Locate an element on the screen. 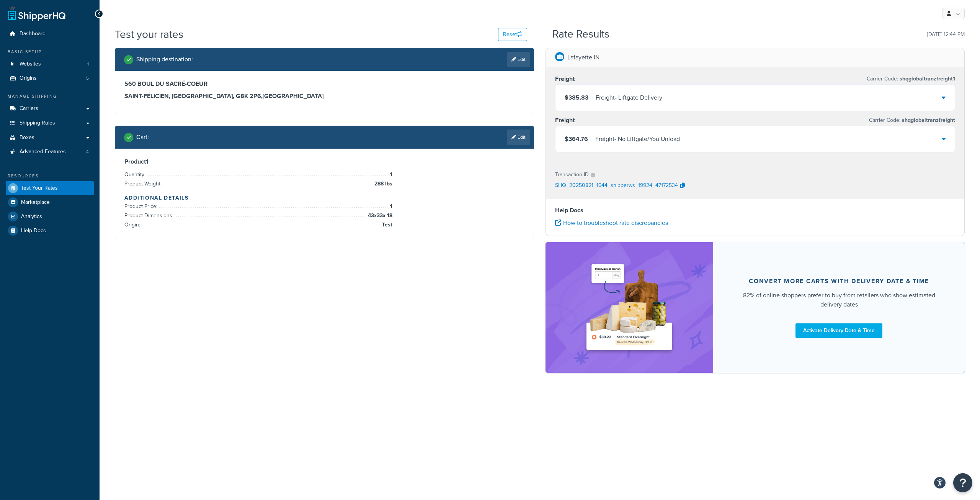  h3: Product 1 is located at coordinates (324, 161).